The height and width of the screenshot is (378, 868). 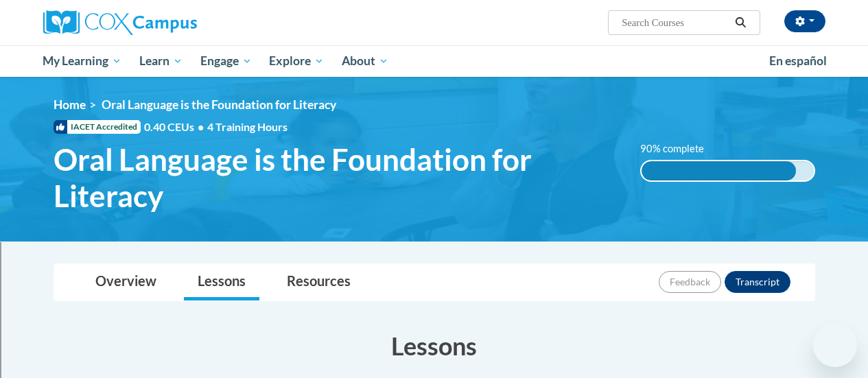 I want to click on span: En español, so click(x=798, y=60).